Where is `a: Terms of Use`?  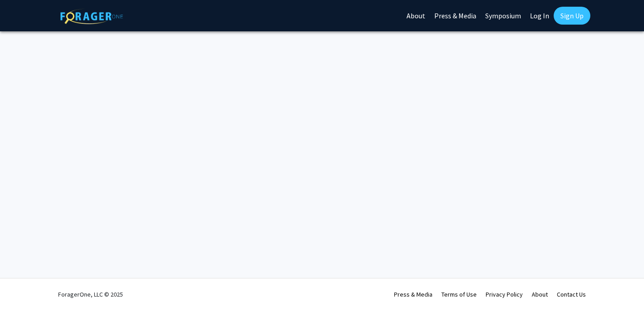
a: Terms of Use is located at coordinates (459, 295).